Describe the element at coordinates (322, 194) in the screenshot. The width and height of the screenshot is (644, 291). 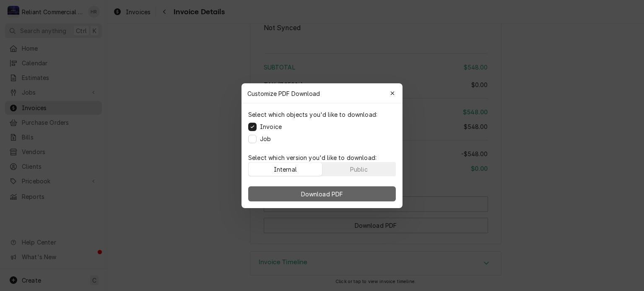
I see `button: Download PDF` at that location.